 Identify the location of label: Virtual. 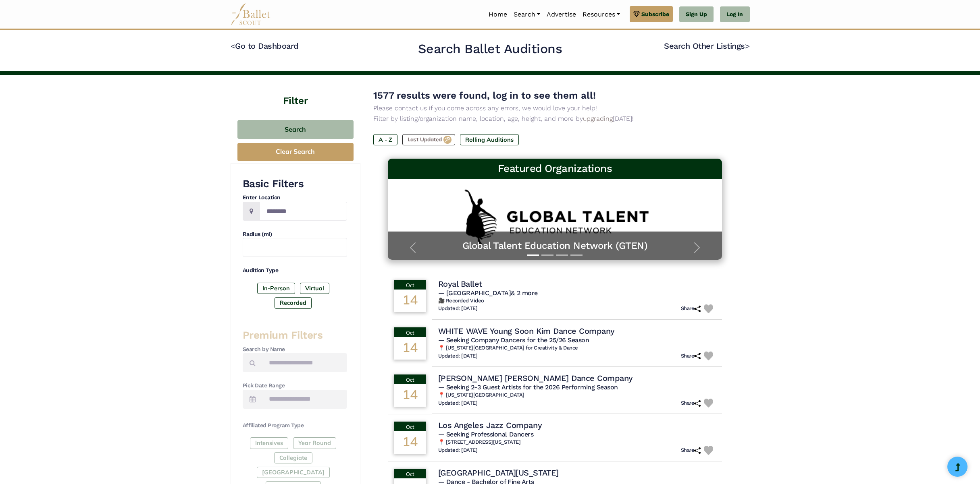
(315, 288).